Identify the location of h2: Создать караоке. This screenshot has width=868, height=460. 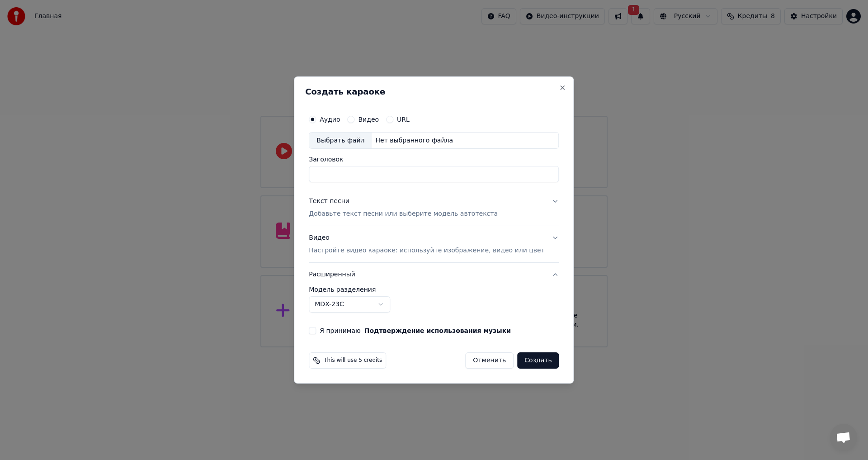
(433, 92).